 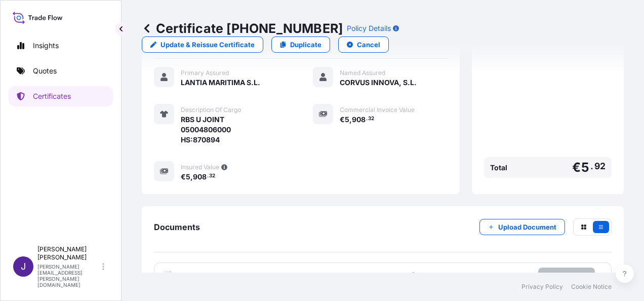 What do you see at coordinates (522, 227) in the screenshot?
I see `button: Upload Document` at bounding box center [522, 227].